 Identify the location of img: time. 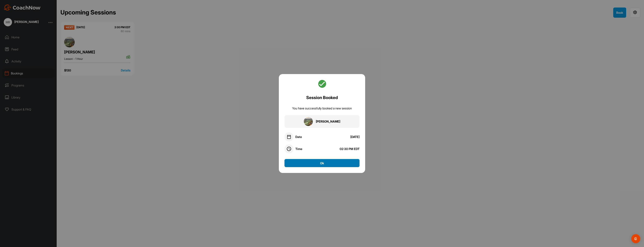
(289, 149).